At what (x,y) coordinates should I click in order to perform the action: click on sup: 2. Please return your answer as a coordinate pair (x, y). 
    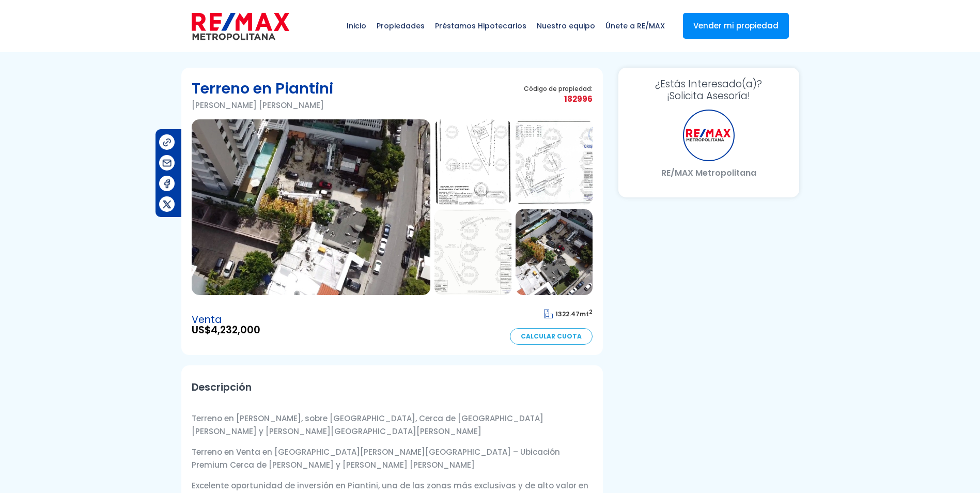
    Looking at the image, I should click on (591, 312).